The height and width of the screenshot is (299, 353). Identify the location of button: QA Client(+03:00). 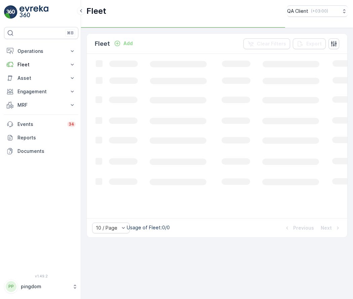
(318, 11).